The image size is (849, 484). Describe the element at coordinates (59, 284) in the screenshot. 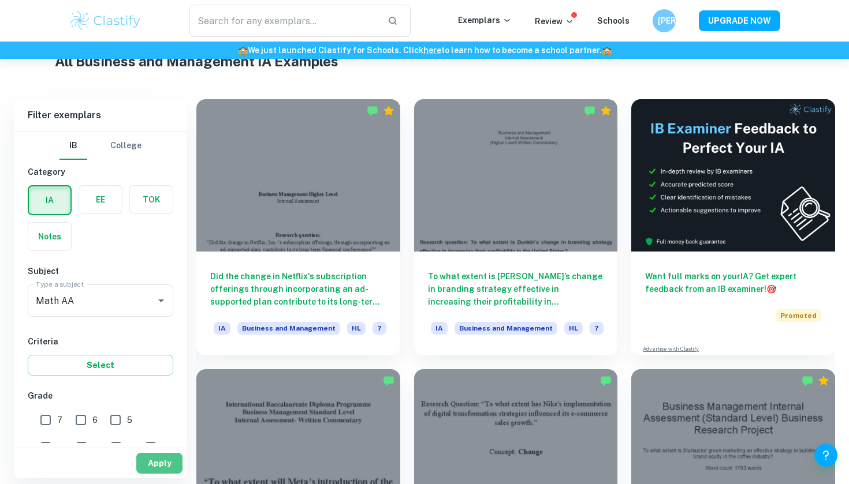

I see `label: Type a subject` at that location.